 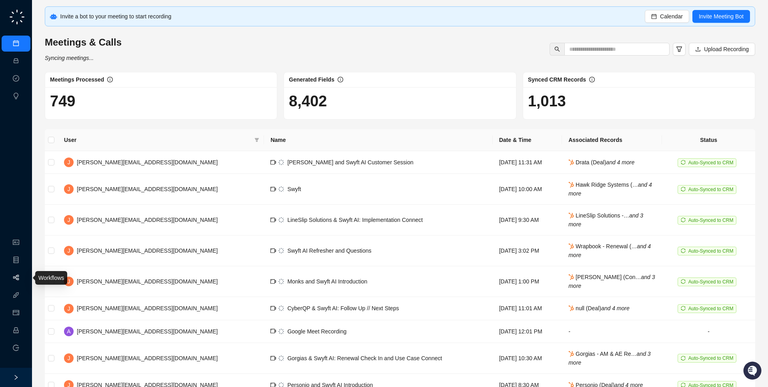 I want to click on th: Status, so click(x=708, y=140).